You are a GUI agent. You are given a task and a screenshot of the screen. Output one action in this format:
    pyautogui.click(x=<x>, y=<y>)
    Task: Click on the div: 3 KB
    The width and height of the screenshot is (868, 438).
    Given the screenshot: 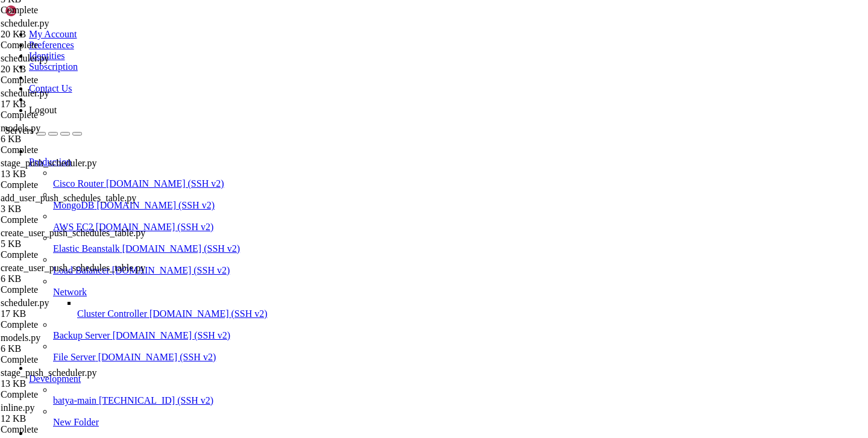 What is the action you would take?
    pyautogui.click(x=61, y=209)
    